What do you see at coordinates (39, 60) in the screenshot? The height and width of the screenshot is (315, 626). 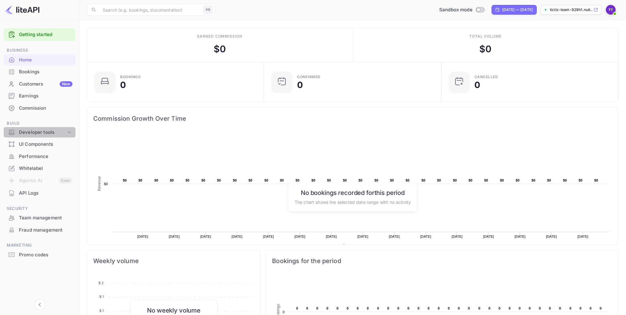 I see `a: Home` at bounding box center [39, 60].